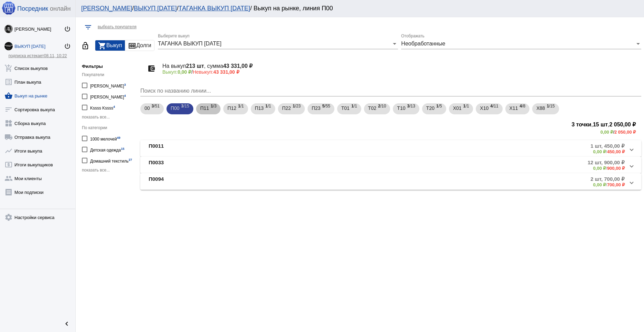 This screenshot has height=332, width=644. What do you see at coordinates (9, 68) in the screenshot?
I see `mat-icon: add_shopping_cart` at bounding box center [9, 68].